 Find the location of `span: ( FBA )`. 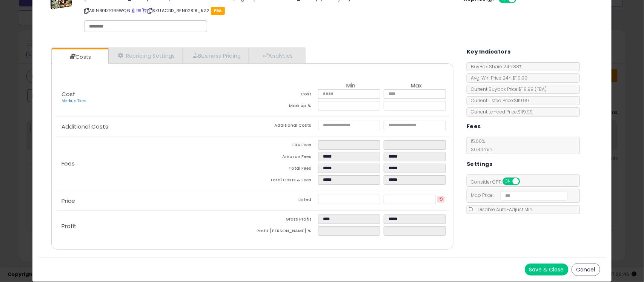

span: ( FBA ) is located at coordinates (541, 89).